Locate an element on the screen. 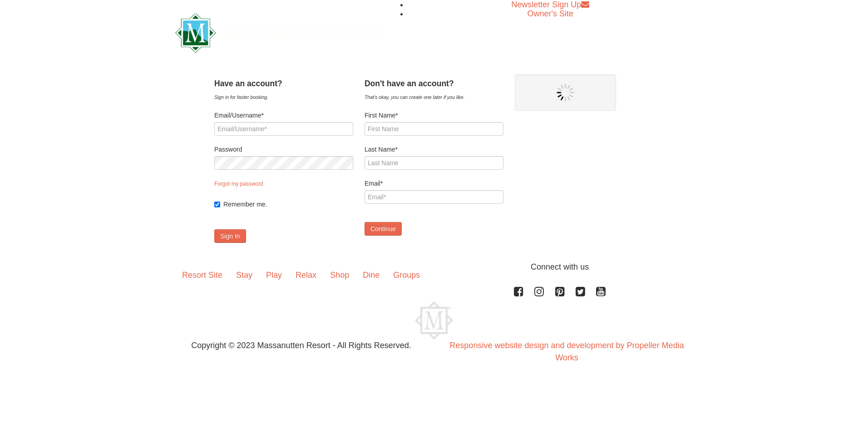 Image resolution: width=868 pixels, height=433 pixels. p: Copyright © 2023 Massanutten Resort - All Rights Reserved. is located at coordinates (301, 346).